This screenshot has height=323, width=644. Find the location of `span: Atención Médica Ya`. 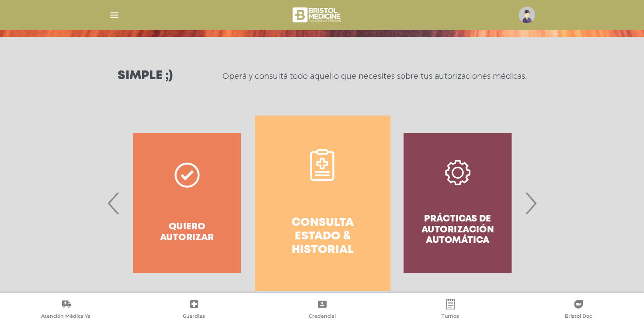

span: Atención Médica Ya is located at coordinates (66, 316).